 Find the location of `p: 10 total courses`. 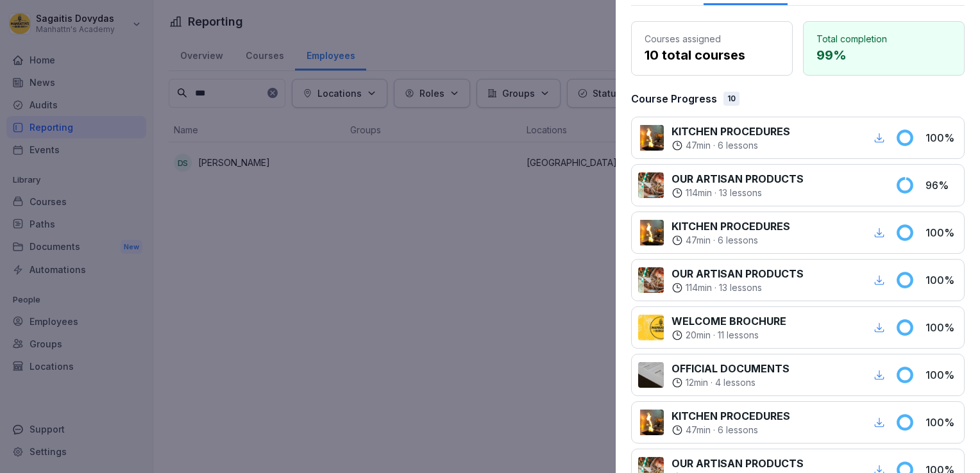

p: 10 total courses is located at coordinates (712, 55).